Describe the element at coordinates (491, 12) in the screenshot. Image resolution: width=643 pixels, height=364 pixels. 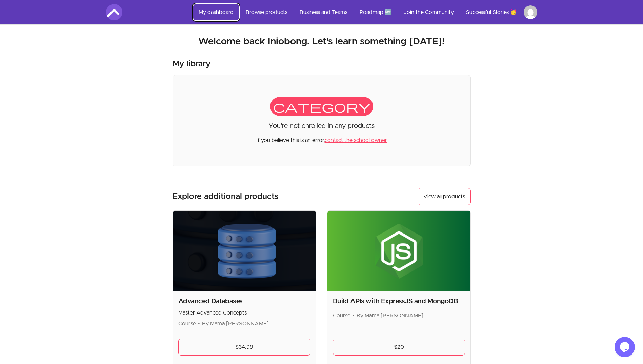
I see `a: Successful Stories 🥳` at that location.